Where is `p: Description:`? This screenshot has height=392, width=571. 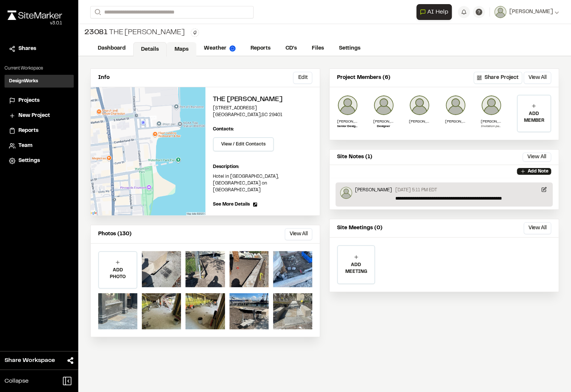
p: Description: is located at coordinates (262, 167).